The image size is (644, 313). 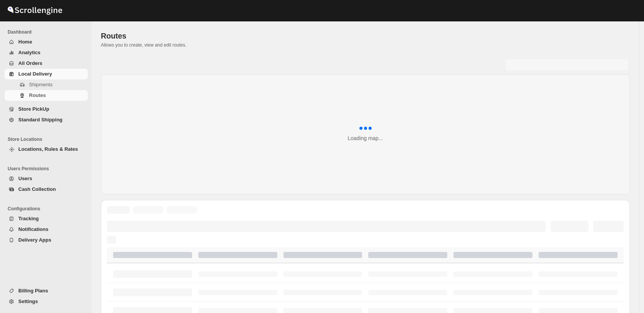 What do you see at coordinates (25, 42) in the screenshot?
I see `span: Home` at bounding box center [25, 42].